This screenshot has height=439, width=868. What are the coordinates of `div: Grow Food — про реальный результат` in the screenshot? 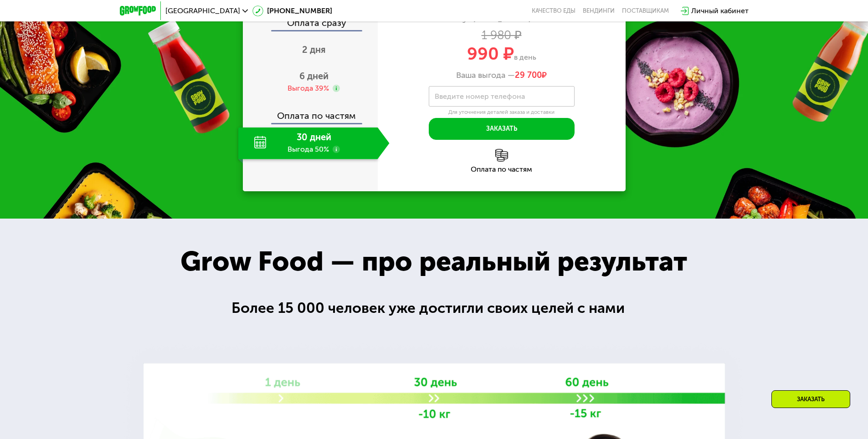 It's located at (434, 261).